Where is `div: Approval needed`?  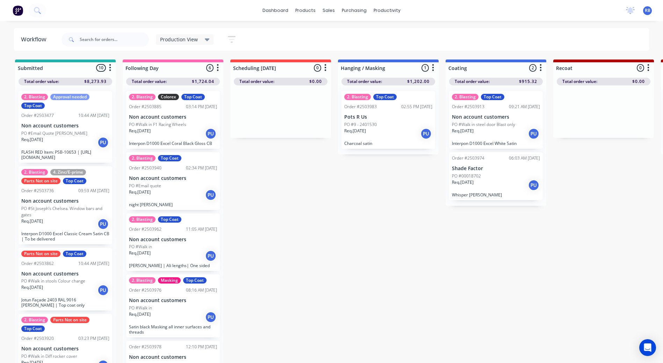
div: Approval needed is located at coordinates (70, 97).